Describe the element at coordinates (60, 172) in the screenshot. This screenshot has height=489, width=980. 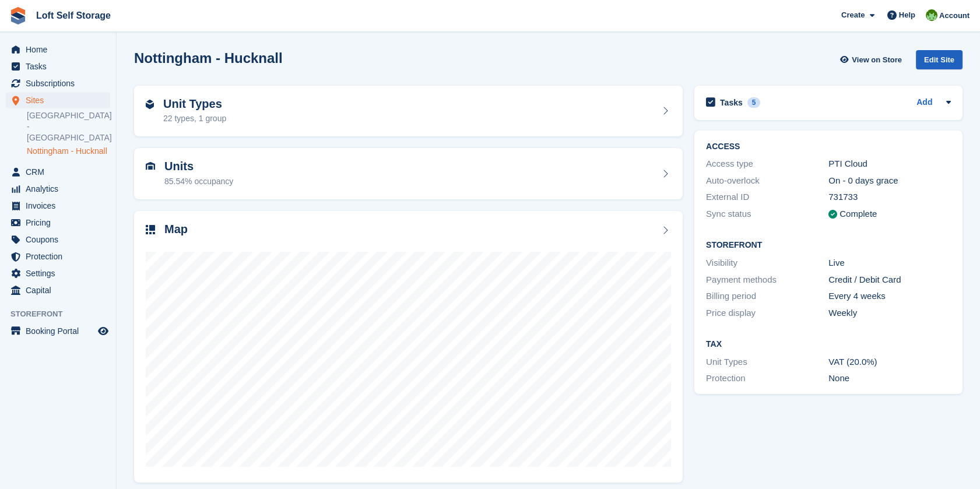
I see `span: CRM` at that location.